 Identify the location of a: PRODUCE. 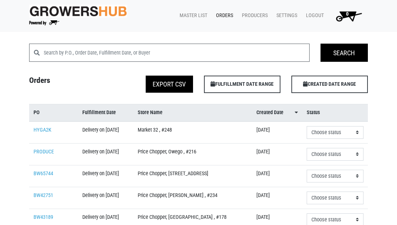
(44, 152).